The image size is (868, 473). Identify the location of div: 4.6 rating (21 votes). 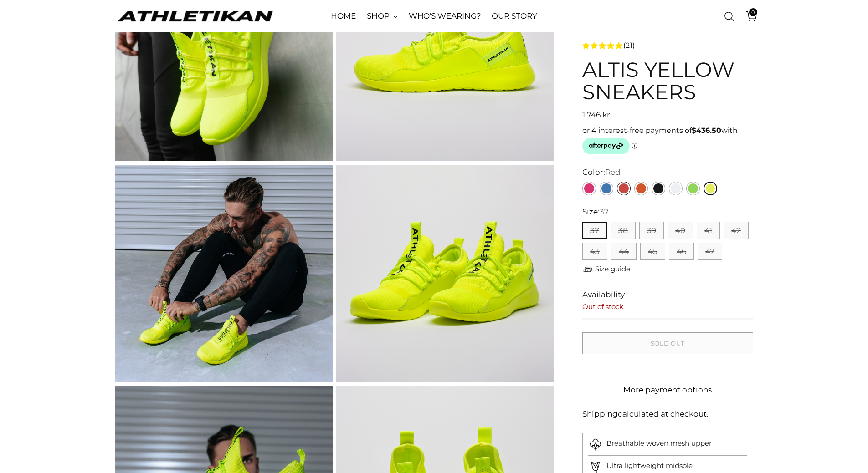
(667, 45).